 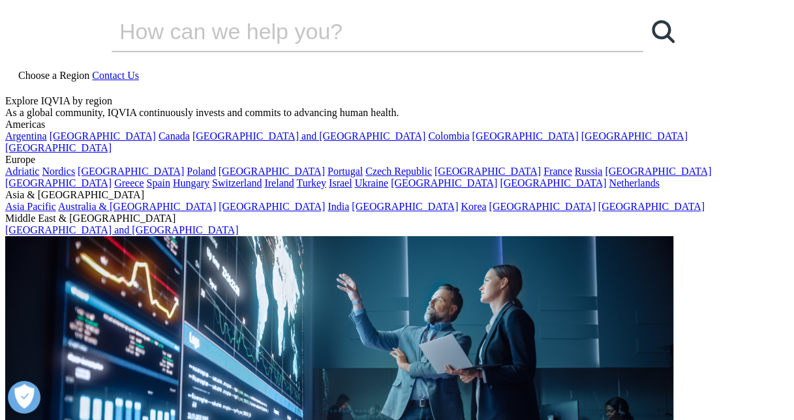 What do you see at coordinates (473, 206) in the screenshot?
I see `a: Korea` at bounding box center [473, 206].